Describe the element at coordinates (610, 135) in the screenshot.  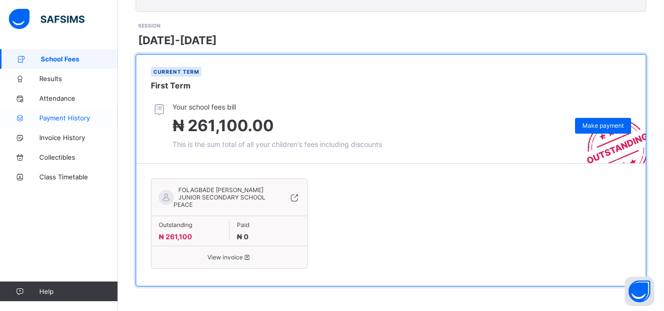
I see `img: outstanding-stamp.3c148f88c3ebafa6da95868fa43343a1.svg` at that location.